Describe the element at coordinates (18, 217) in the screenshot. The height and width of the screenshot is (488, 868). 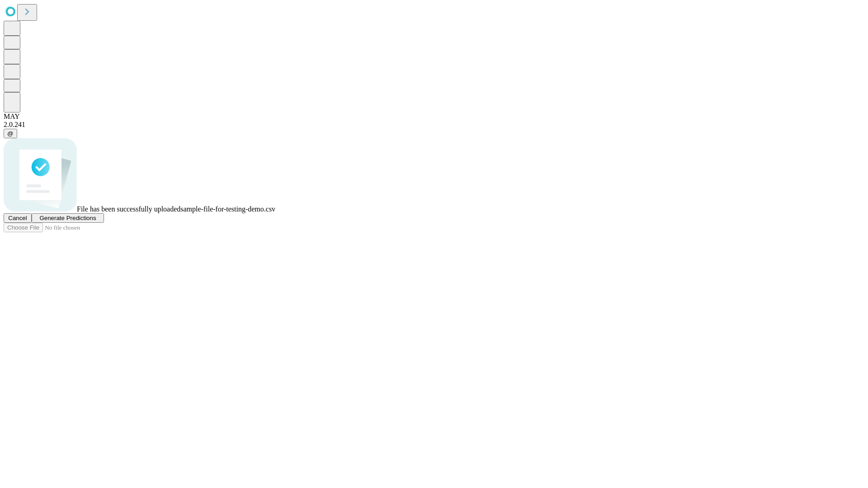
I see `button: Cancel` at that location.